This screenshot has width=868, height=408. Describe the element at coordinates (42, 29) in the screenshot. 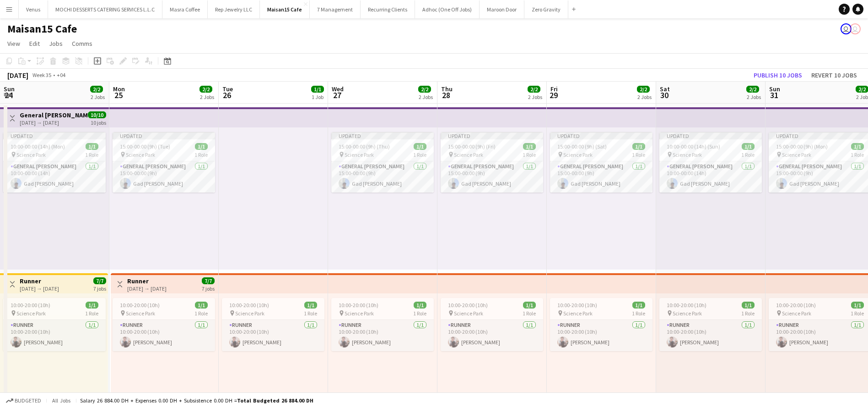

I see `h1: Maisan15 Cafe` at that location.